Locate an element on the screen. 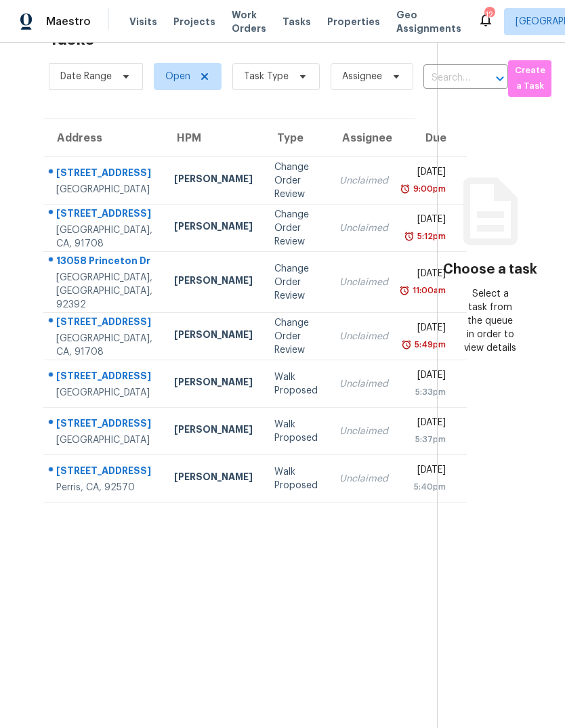 The height and width of the screenshot is (728, 565). button: Open is located at coordinates (500, 79).